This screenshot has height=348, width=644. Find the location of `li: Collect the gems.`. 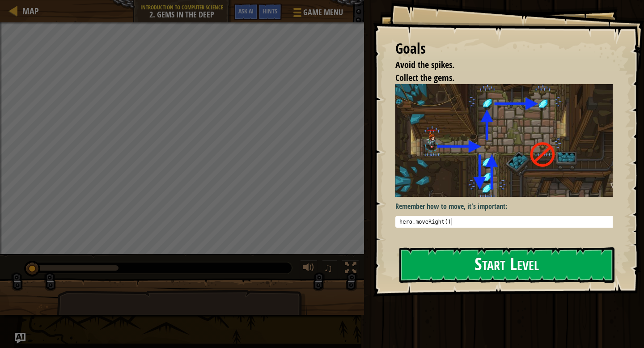

li: Collect the gems. is located at coordinates (497, 78).